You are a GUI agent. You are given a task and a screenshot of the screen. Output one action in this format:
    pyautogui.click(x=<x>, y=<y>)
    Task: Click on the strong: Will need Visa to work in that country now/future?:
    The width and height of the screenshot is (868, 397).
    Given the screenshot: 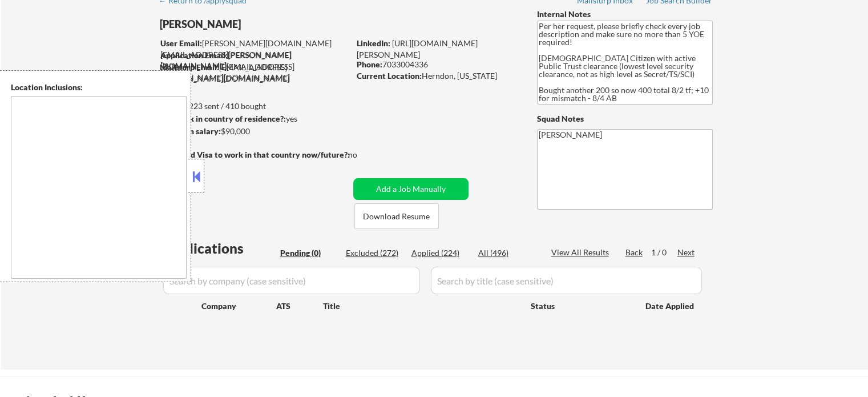 What is the action you would take?
    pyautogui.click(x=255, y=154)
    